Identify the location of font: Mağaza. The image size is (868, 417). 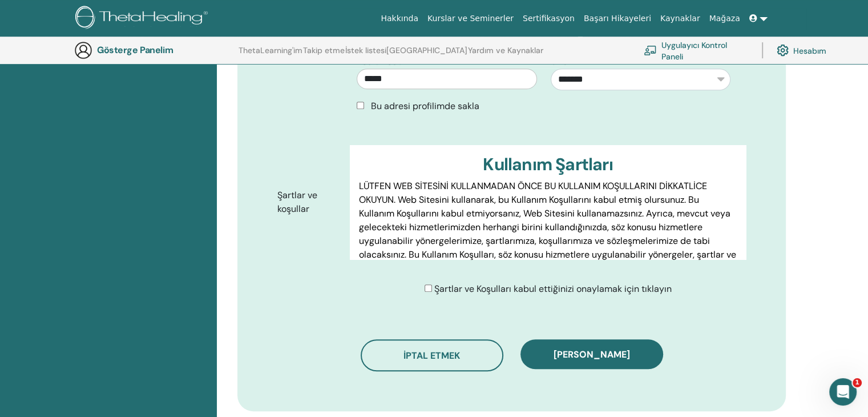
(724, 18).